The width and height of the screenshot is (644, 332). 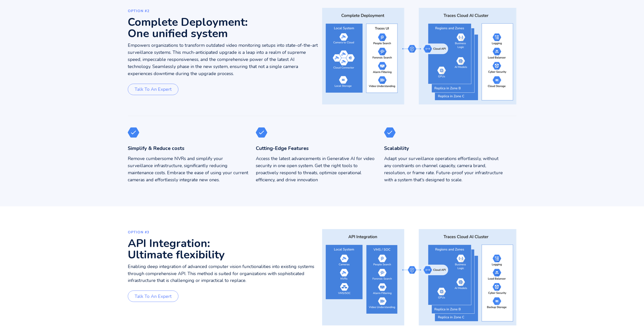 What do you see at coordinates (188, 169) in the screenshot?
I see `p: Remove cumbersome NVRs and simplify your surveillance infrastructure, significantly reducing main...` at bounding box center [188, 169].